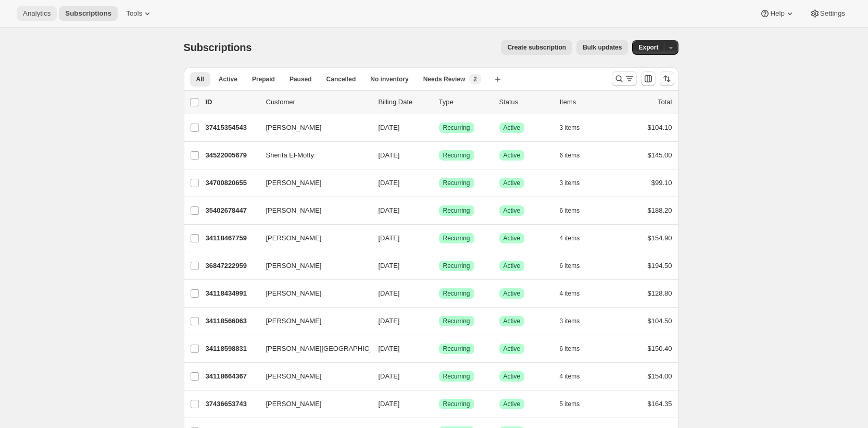 This screenshot has height=428, width=868. Describe the element at coordinates (232, 321) in the screenshot. I see `p: 34118566063` at that location.